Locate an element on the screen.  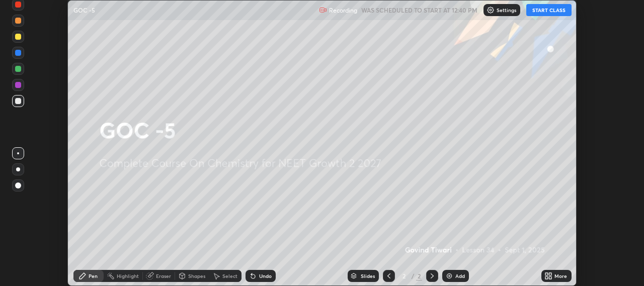
div: Shapes is located at coordinates (197, 276).